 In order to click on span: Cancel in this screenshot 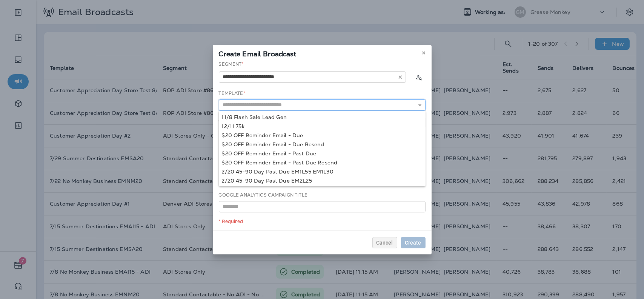, I will do `click(385, 243)`.